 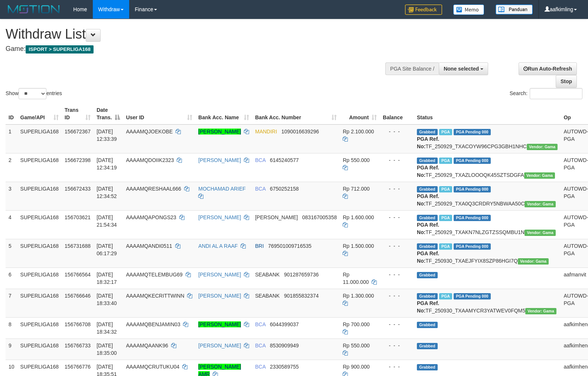 What do you see at coordinates (12, 303) in the screenshot?
I see `td: 7` at bounding box center [12, 303].